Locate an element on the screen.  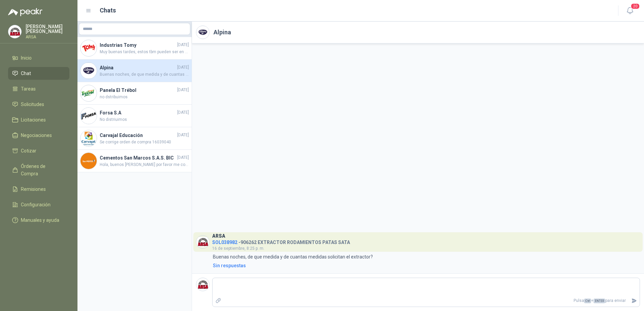
button: Enviar is located at coordinates (634, 301).